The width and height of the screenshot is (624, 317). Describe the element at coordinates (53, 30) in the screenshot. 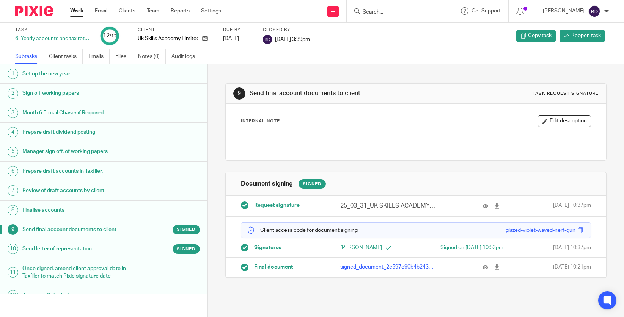

I see `label: Task` at that location.